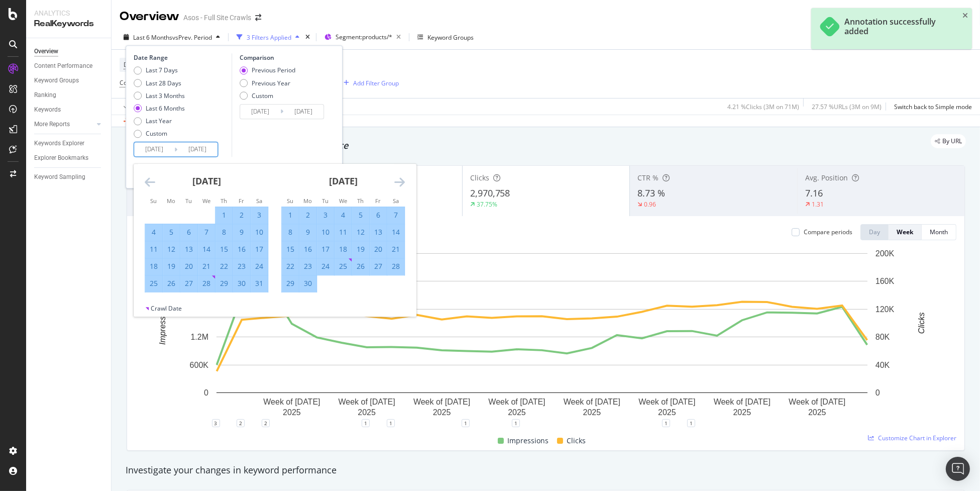  I want to click on small: We, so click(343, 201).